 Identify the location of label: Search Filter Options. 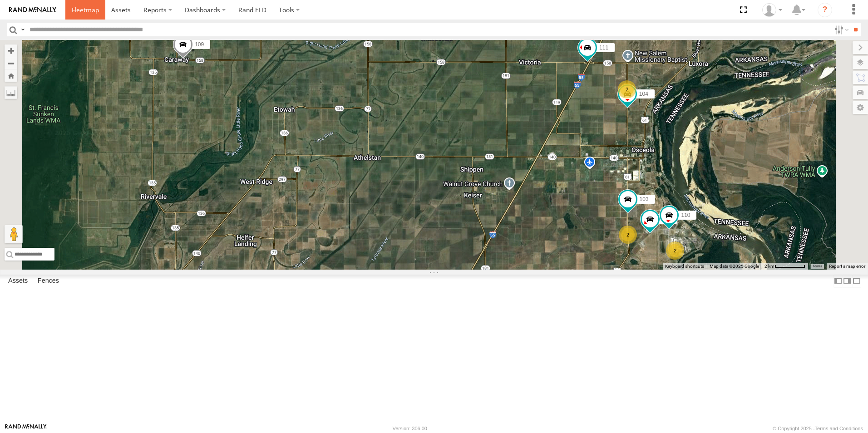
(840, 29).